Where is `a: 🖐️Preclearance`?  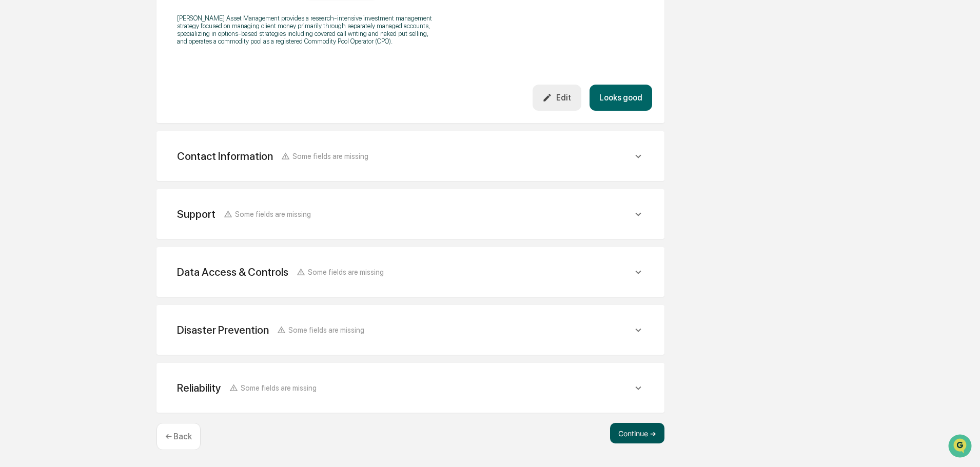
a: 🖐️Preclearance is located at coordinates (38, 215).